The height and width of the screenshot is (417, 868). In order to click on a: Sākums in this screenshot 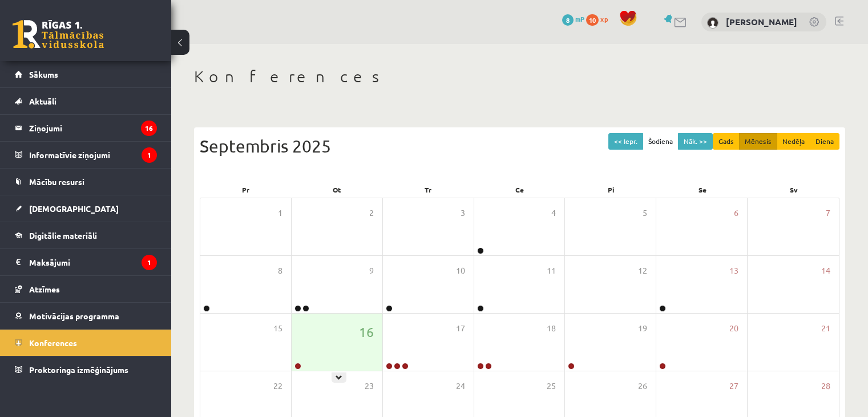, I will do `click(85, 74)`.